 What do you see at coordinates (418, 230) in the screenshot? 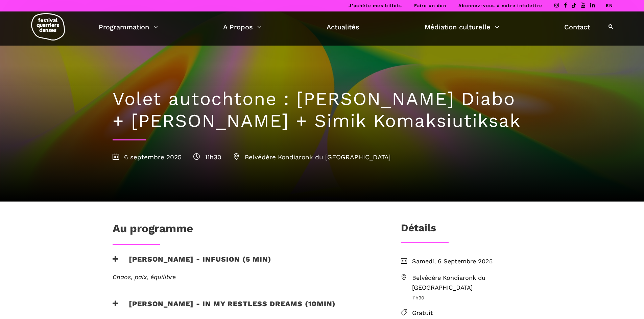
I see `h3: Détails` at bounding box center [418, 230].